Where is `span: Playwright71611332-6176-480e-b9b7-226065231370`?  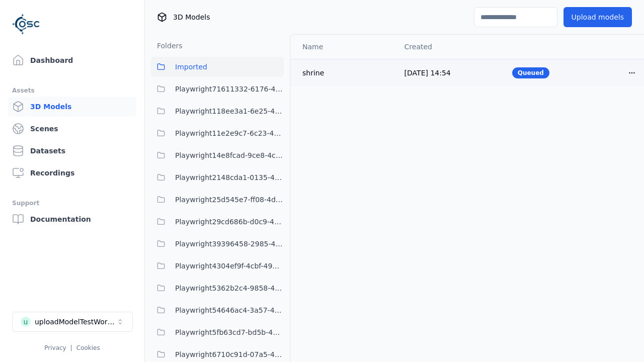
span: Playwright71611332-6176-480e-b9b7-226065231370 is located at coordinates (230, 89).